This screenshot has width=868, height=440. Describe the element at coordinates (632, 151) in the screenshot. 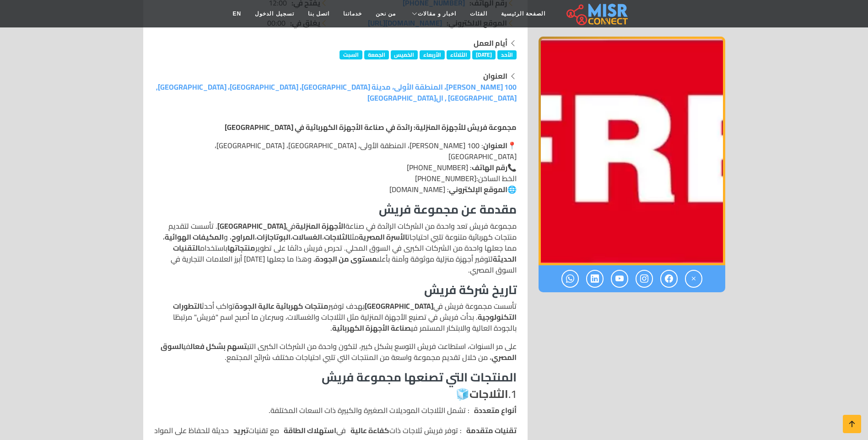

I see `div: 1 / 1` at that location.